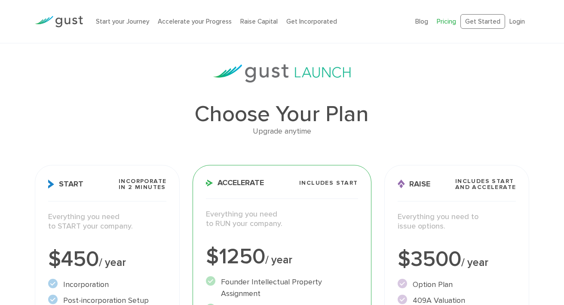 The image size is (564, 305). What do you see at coordinates (108, 260) in the screenshot?
I see `div: $450` at bounding box center [108, 260].